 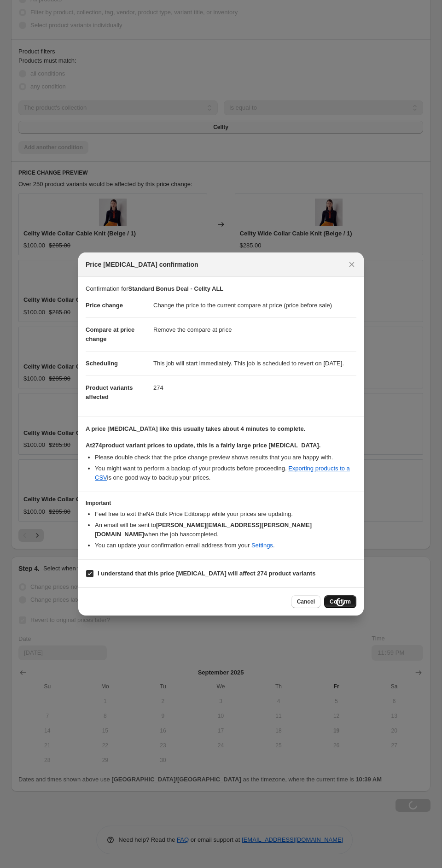 What do you see at coordinates (226, 473) in the screenshot?
I see `li: You might want to perform a backup of your products before proceeding. is one good way to backup ...` at bounding box center [226, 473].